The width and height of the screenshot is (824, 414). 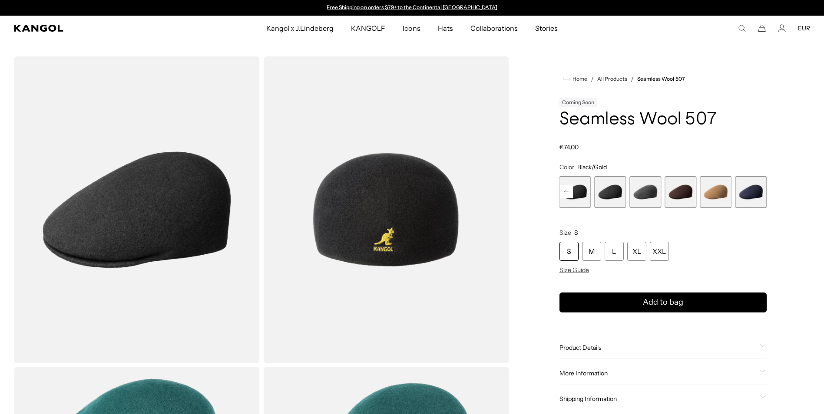 I want to click on span: Shipping Information, so click(x=658, y=399).